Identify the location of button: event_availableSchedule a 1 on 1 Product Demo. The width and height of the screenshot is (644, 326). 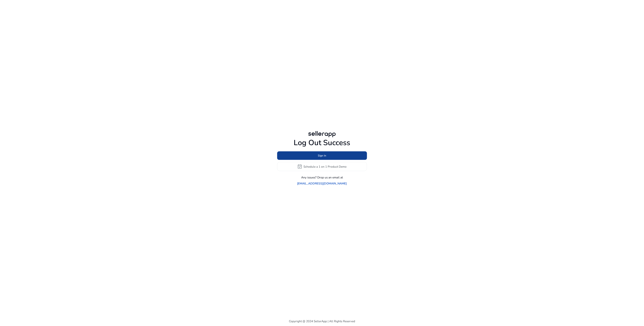
(322, 166).